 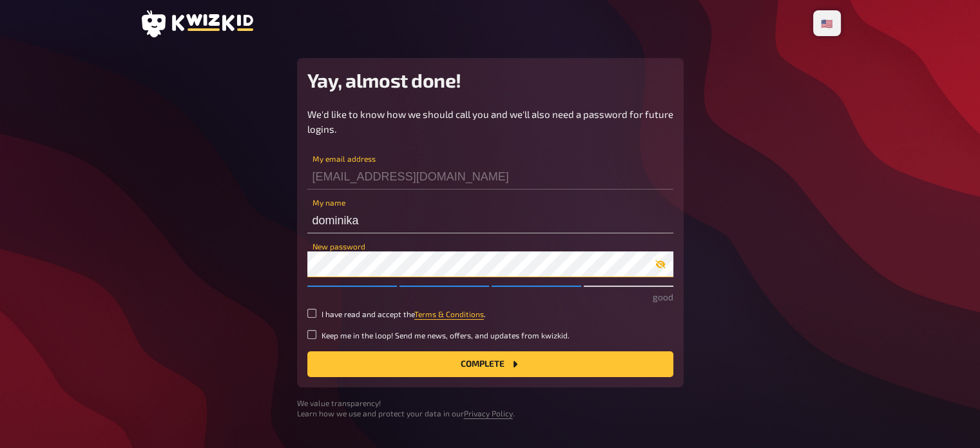 I want to click on a: Privacy Policy, so click(x=489, y=413).